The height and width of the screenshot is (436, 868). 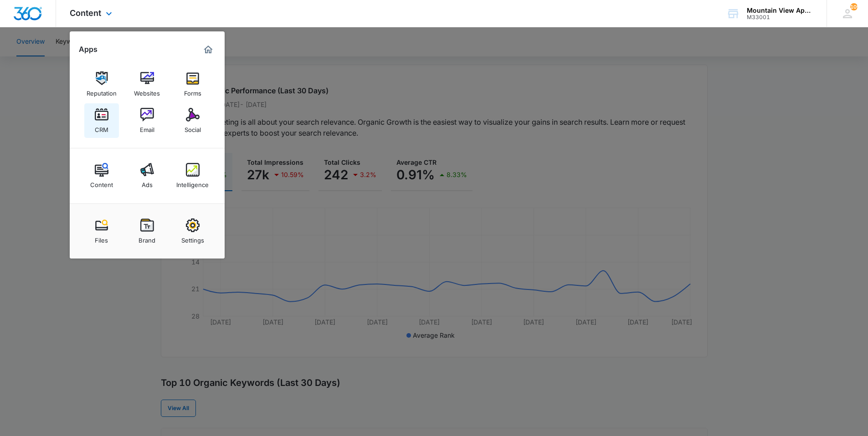 What do you see at coordinates (147, 91) in the screenshot?
I see `div: Websites` at bounding box center [147, 91].